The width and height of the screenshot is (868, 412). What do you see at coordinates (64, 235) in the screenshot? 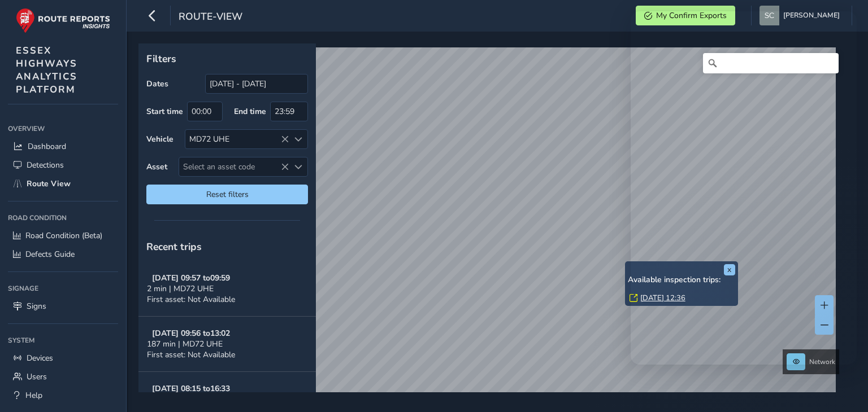
I see `span: Road Condition (Beta)` at bounding box center [64, 235].